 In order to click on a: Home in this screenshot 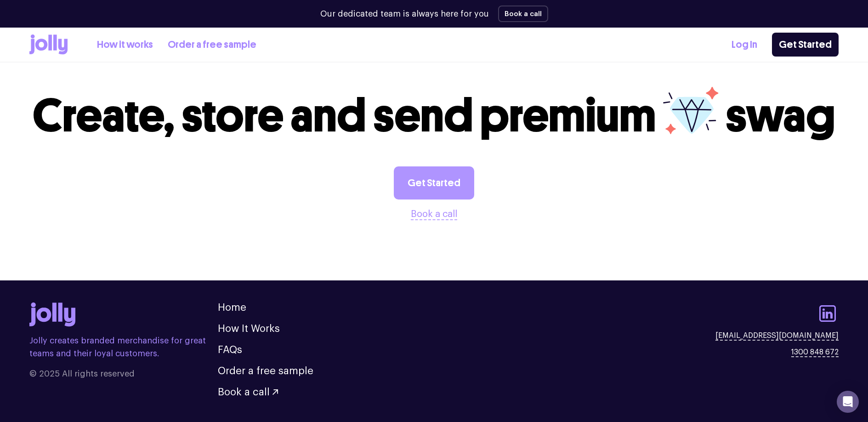, I will do `click(232, 308)`.